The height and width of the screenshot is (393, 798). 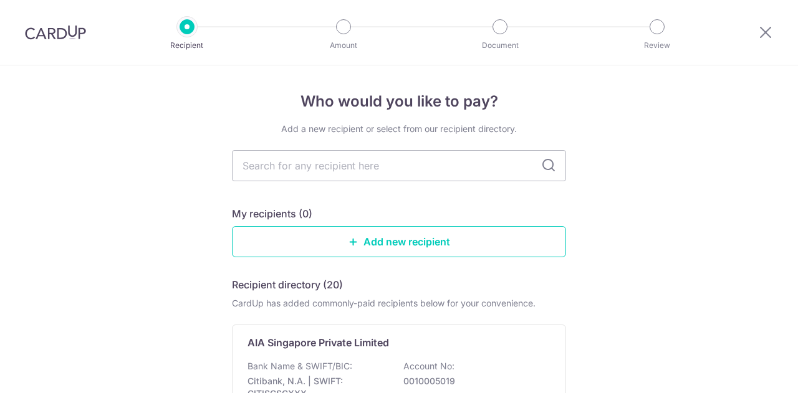 I want to click on h5: My recipients (0), so click(x=272, y=214).